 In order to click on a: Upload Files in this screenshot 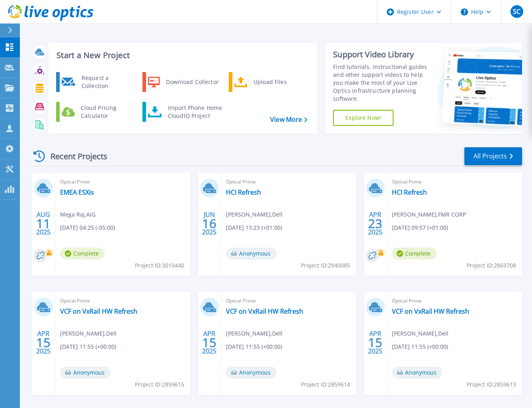, I will do `click(270, 82)`.